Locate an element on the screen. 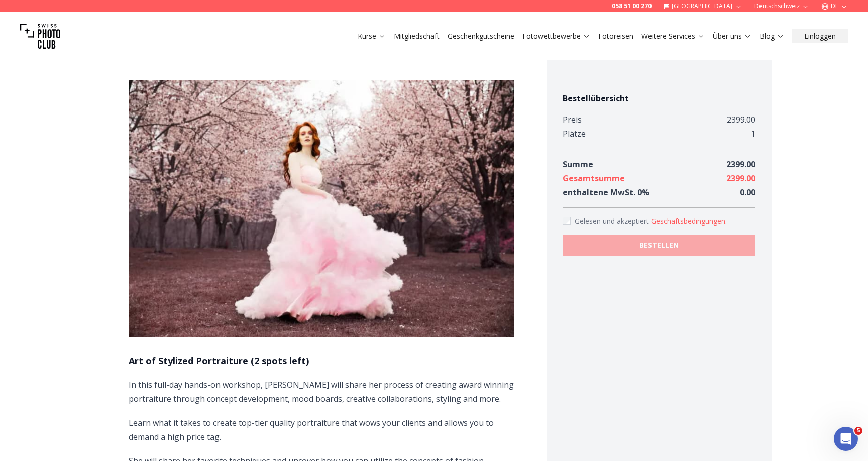  h4: Bestellübersicht is located at coordinates (659, 98).